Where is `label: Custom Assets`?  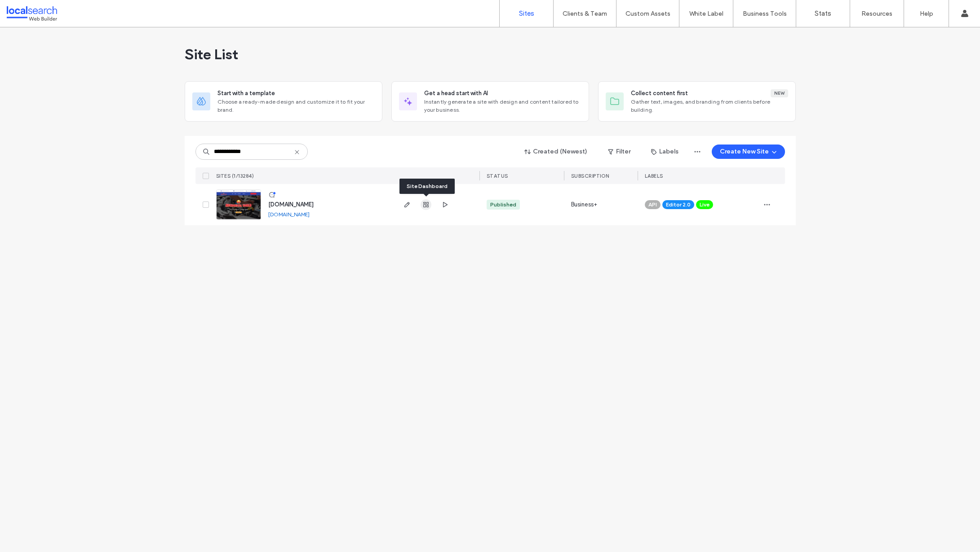
label: Custom Assets is located at coordinates (648, 14).